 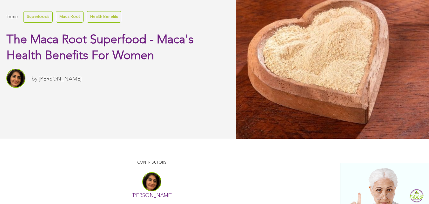 I want to click on span: by, so click(x=35, y=79).